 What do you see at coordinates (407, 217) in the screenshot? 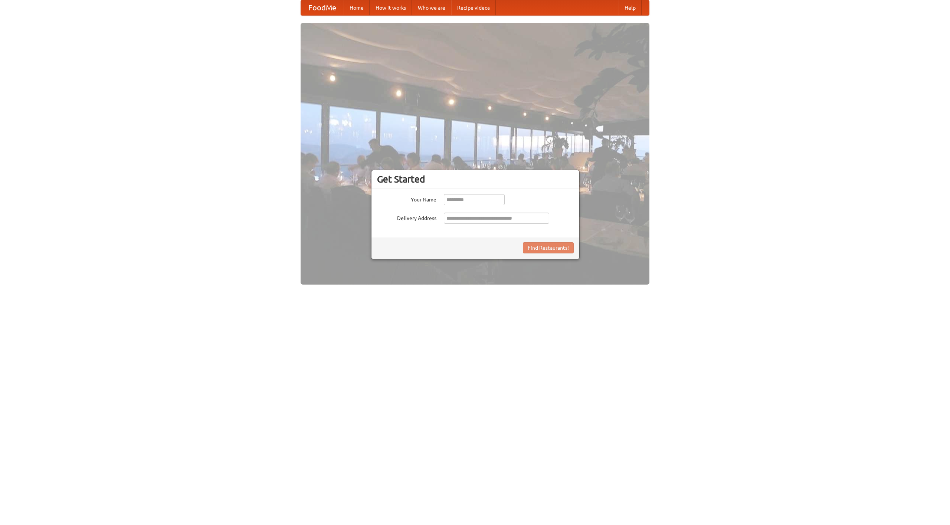
I see `label: Delivery Address` at bounding box center [407, 217].